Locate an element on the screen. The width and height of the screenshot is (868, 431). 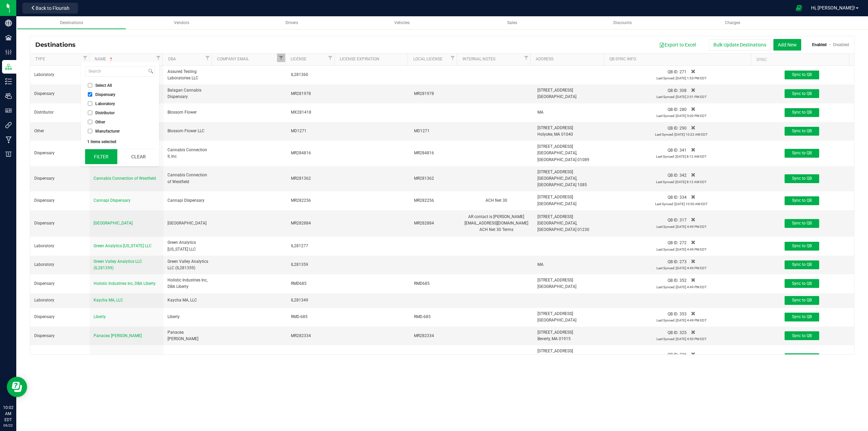
inline-svg: Manufacturing is located at coordinates (8, 140).